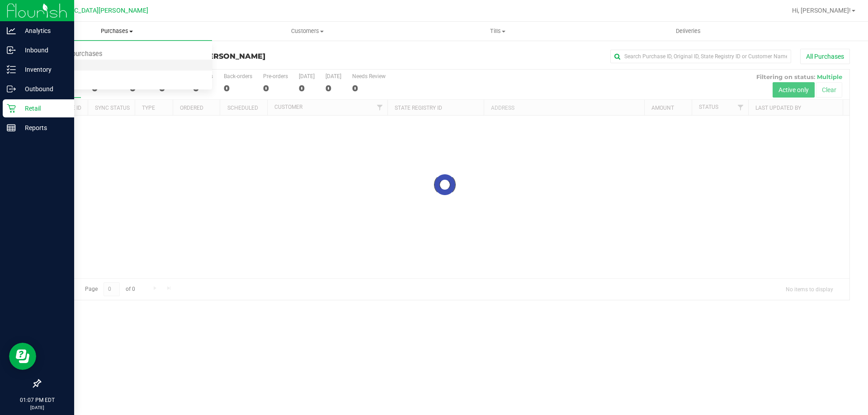 The width and height of the screenshot is (868, 415). I want to click on p: Inbound, so click(43, 50).